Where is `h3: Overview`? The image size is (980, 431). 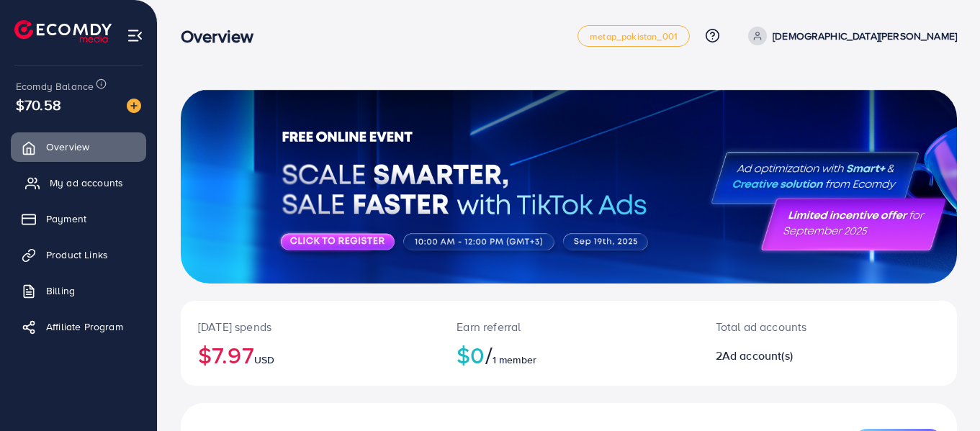 h3: Overview is located at coordinates (222, 36).